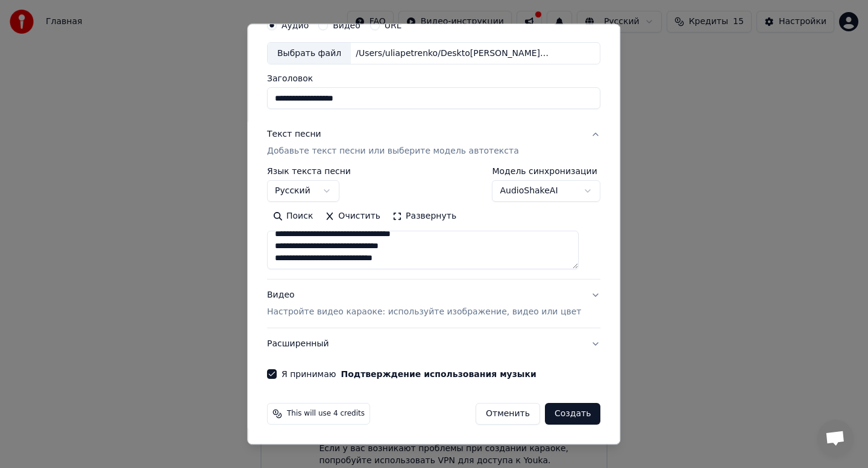  Describe the element at coordinates (353, 217) in the screenshot. I see `button: Очистить` at that location.